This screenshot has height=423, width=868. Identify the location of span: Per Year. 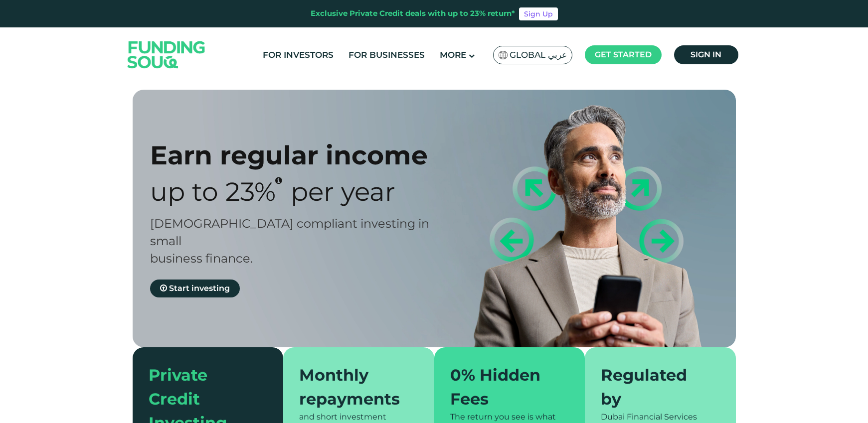
(343, 191).